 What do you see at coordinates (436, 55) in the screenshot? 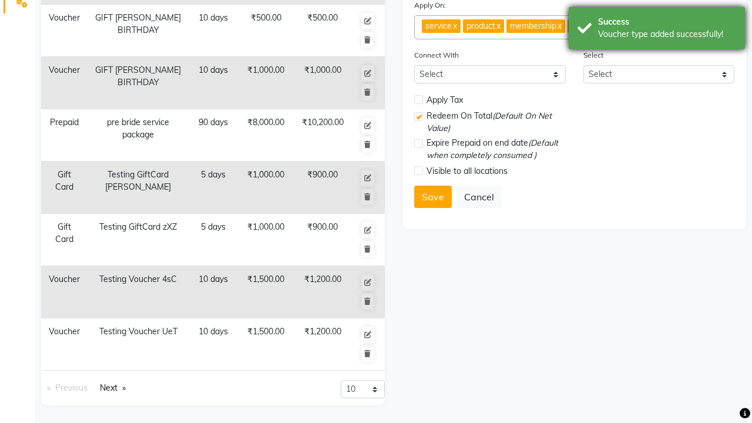
I see `label: Connect With` at bounding box center [436, 55].